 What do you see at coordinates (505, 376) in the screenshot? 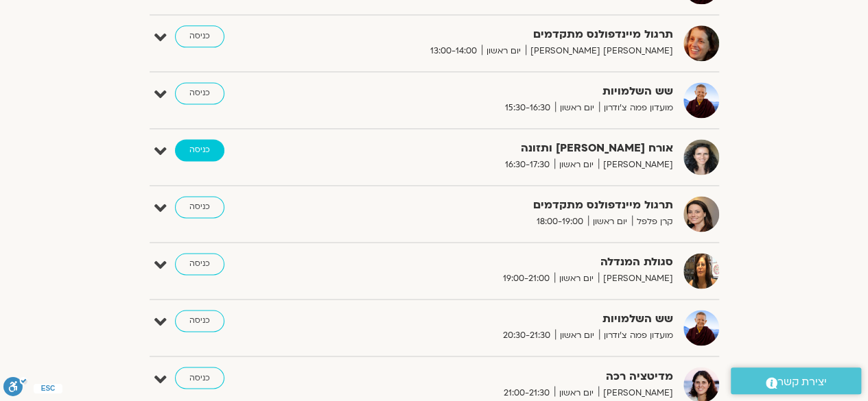
I see `strong: מדיטציה רכה` at bounding box center [505, 376].